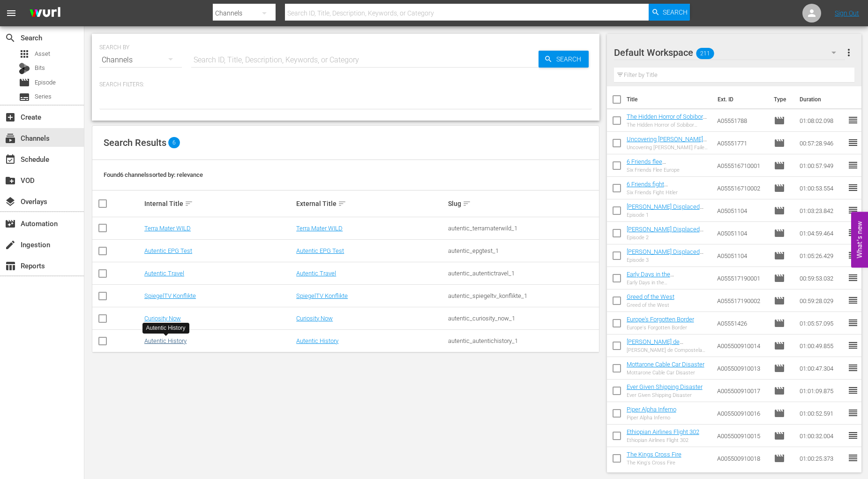  I want to click on td: 01:00:25.373, so click(822, 458).